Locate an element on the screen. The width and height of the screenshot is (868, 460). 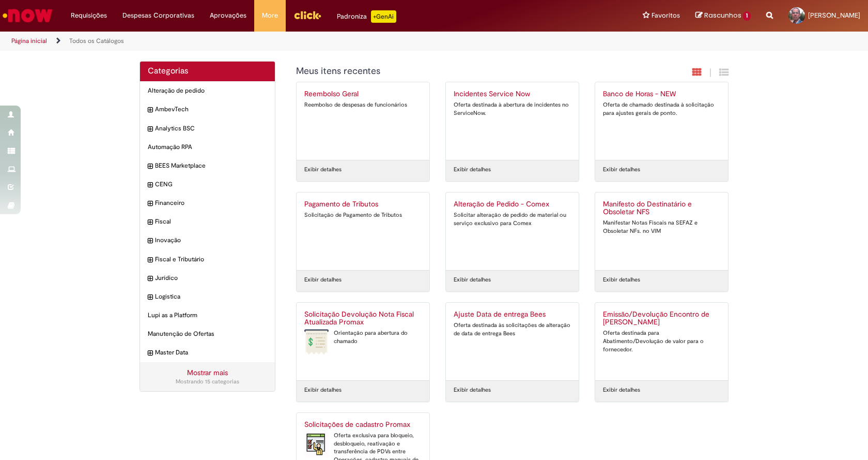
a: Solicitação Devolução Nota Fiscal Atualizada Promax Solicitação Devolução Nota Fiscal Atualizada ... is located at coordinates (363, 341).